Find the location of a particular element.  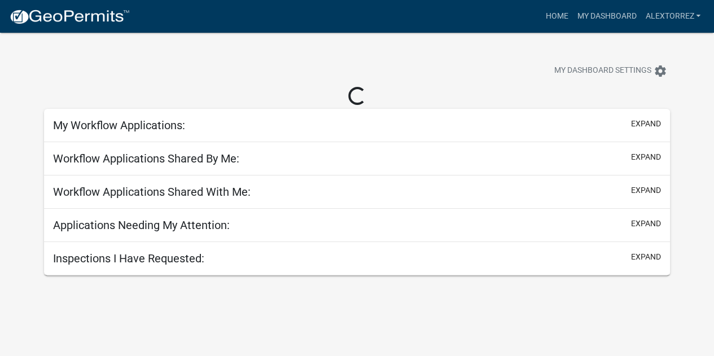

h5: Workflow Applications Shared By Me: is located at coordinates (146, 159).